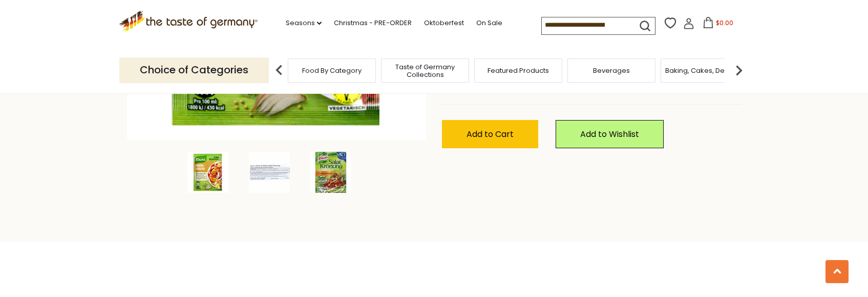 The height and width of the screenshot is (297, 868). Describe the element at coordinates (425, 71) in the screenshot. I see `a: Taste of Germany Collections` at that location.